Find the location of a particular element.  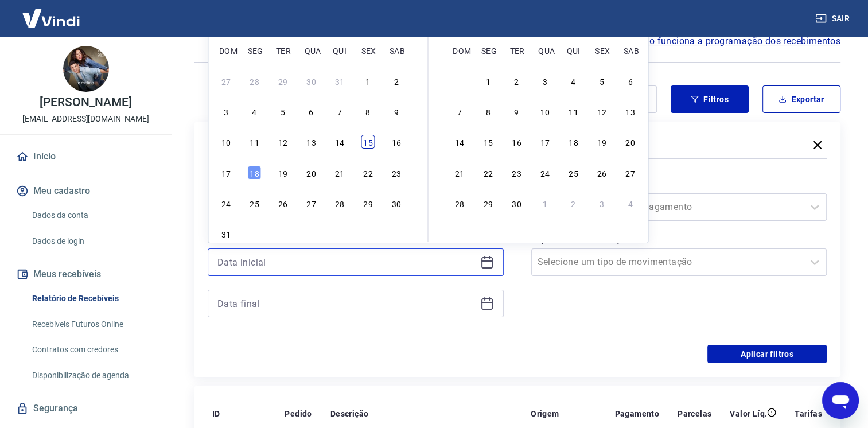

div: Choose segunda-feira, 8 de setembro de 2025 is located at coordinates (488, 111).